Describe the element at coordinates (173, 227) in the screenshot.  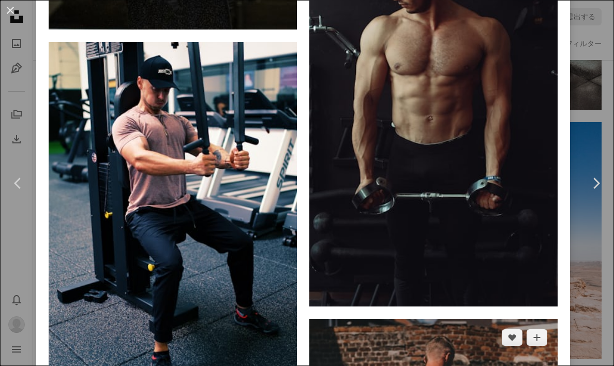
I see `a: 灰色のTシャツと黒のズボンを着た男が黒と白の金属のバーに座っている` at that location.